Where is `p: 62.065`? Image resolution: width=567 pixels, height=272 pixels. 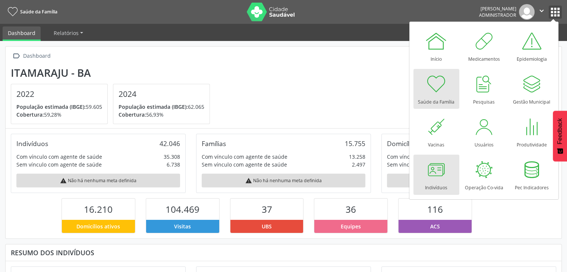 p: 62.065 is located at coordinates (162, 107).